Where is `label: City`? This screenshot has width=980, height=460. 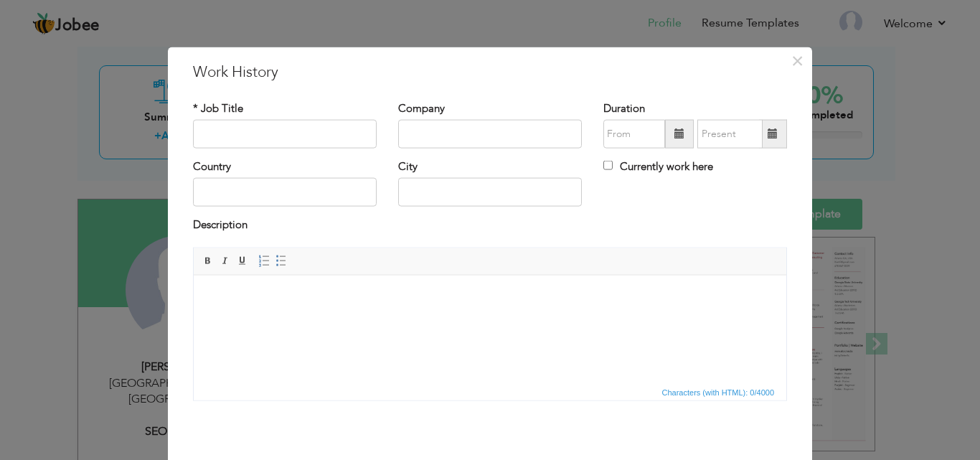
label: City is located at coordinates (407, 167).